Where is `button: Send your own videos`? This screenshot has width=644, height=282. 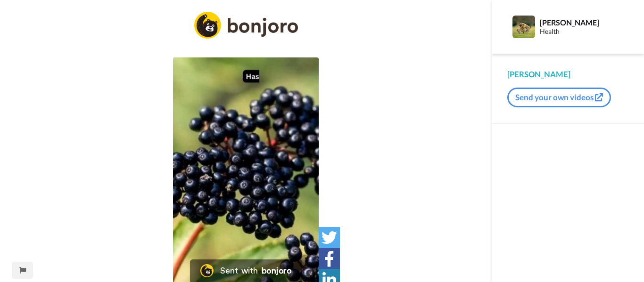 button: Send your own videos is located at coordinates (559, 98).